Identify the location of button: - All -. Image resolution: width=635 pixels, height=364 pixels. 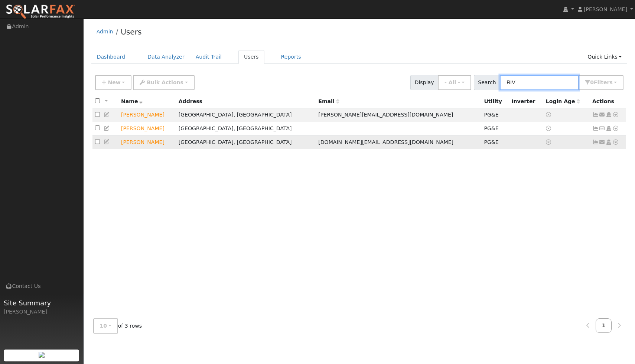
(455, 82).